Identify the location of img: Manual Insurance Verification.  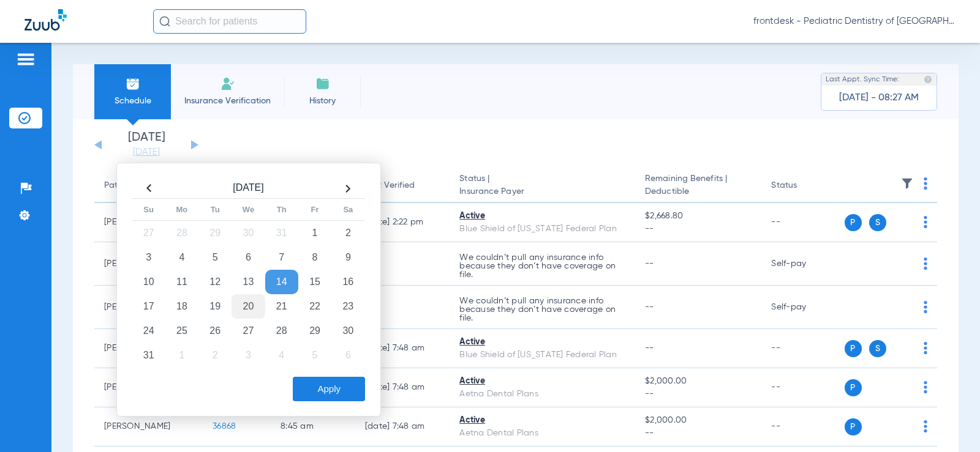
(228, 84).